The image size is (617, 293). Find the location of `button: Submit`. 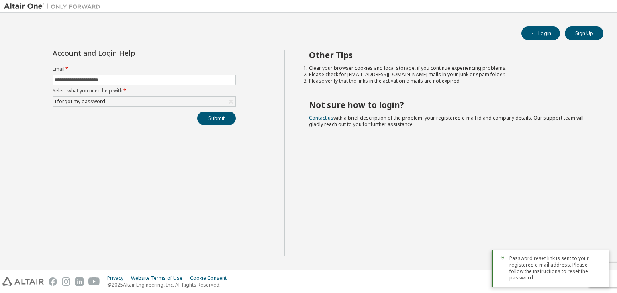

button: Submit is located at coordinates (216, 118).